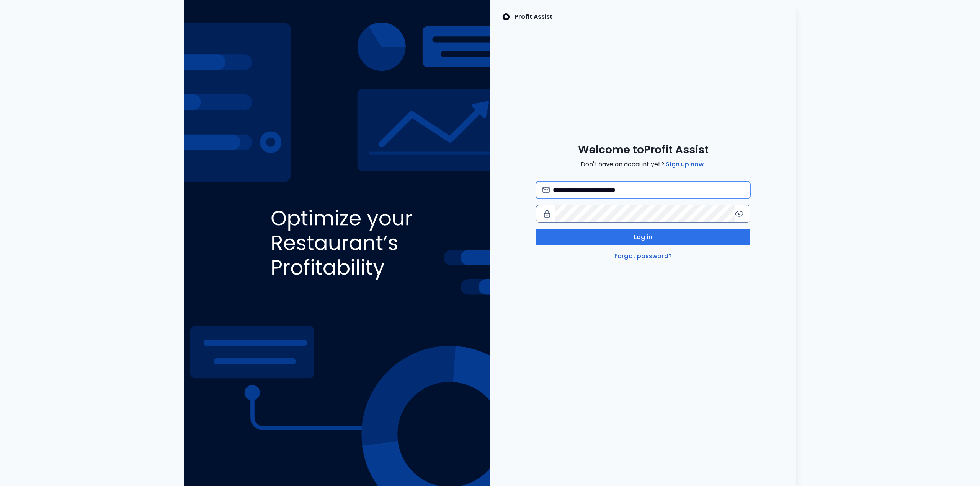  What do you see at coordinates (546, 190) in the screenshot?
I see `img: email` at bounding box center [546, 190].